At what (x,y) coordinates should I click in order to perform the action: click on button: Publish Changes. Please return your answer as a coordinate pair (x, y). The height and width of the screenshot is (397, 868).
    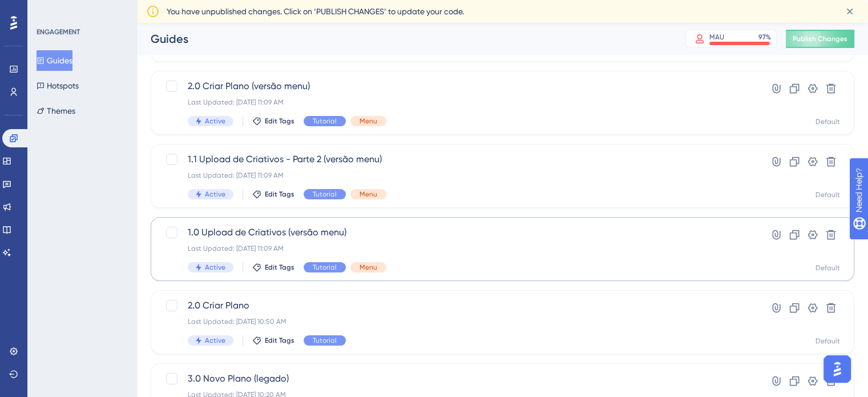
    Looking at the image, I should click on (820, 39).